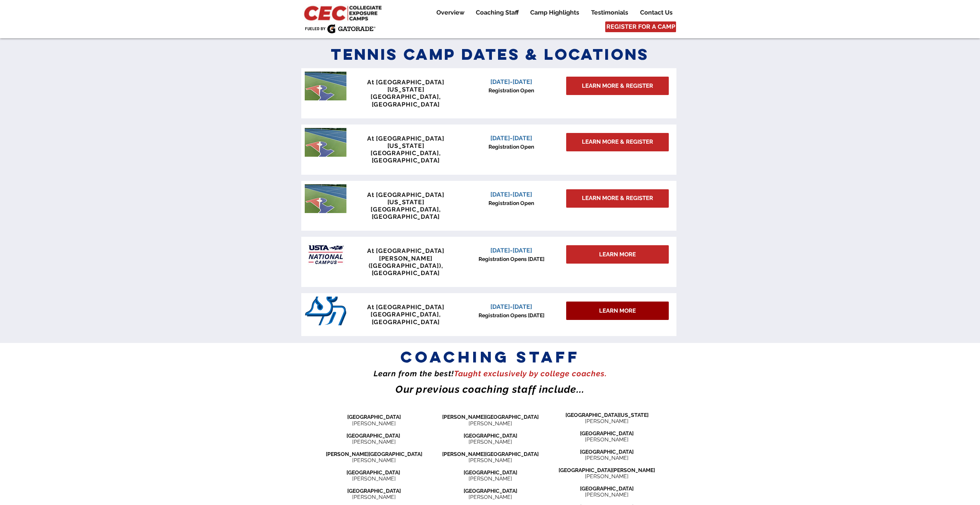 This screenshot has height=505, width=980. I want to click on img: CEC Logo Primary_edited.jpg, so click(344, 12).